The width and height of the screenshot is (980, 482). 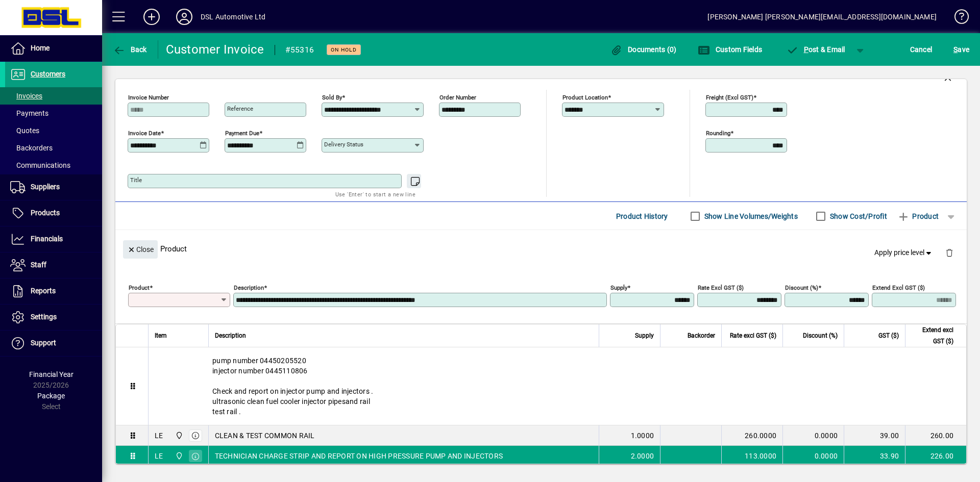 What do you see at coordinates (40, 48) in the screenshot?
I see `span: Home` at bounding box center [40, 48].